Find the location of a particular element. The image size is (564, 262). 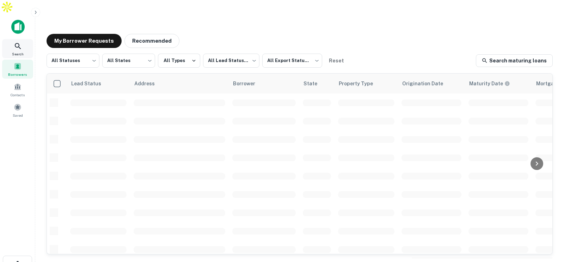

th: State is located at coordinates (317, 84).